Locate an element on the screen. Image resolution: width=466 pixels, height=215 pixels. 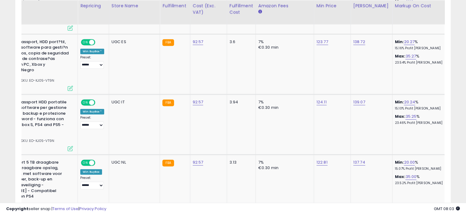
a: 124.11 is located at coordinates (321, 102).